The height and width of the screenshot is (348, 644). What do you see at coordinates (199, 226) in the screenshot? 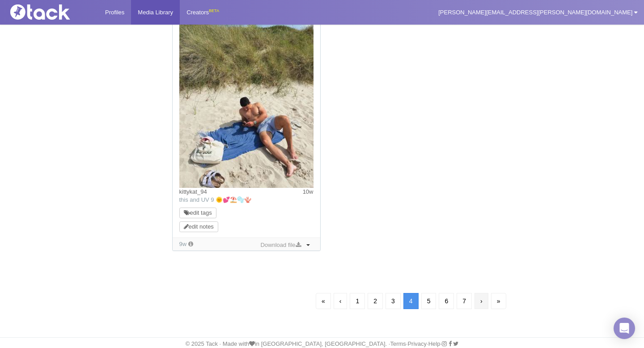
I see `a: edit notes` at bounding box center [199, 226].